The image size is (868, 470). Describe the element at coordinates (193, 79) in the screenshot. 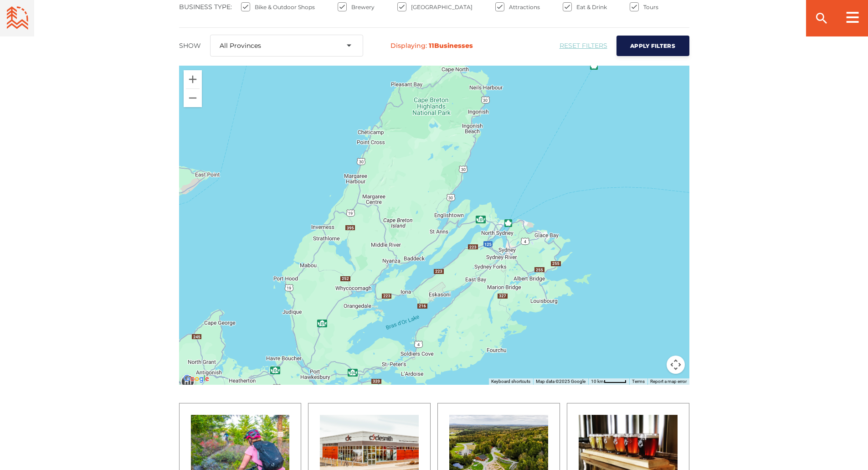

I see `button: Zoom in` at that location.